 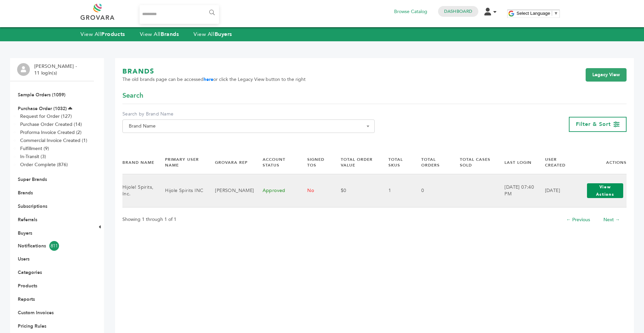 I want to click on th: Account Status, so click(x=277, y=163).